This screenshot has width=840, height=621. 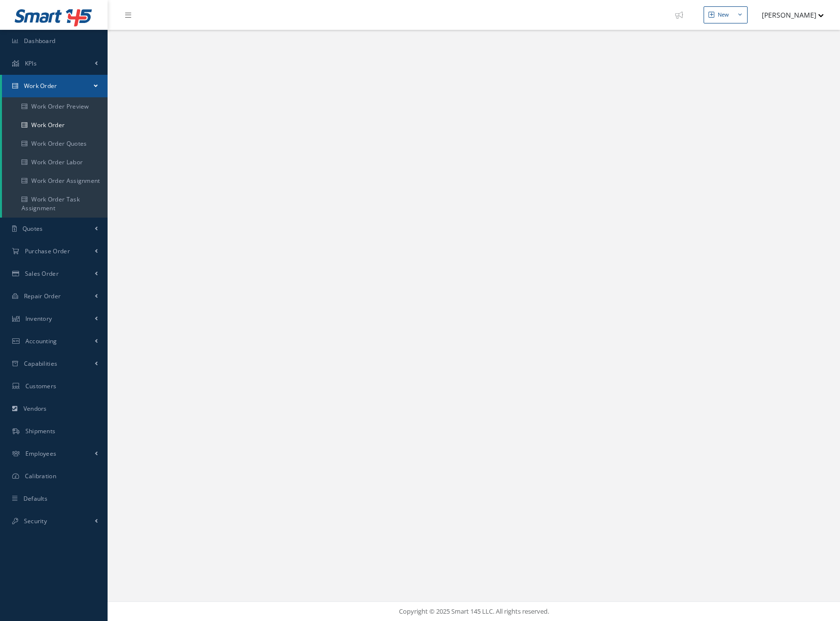 What do you see at coordinates (726, 15) in the screenshot?
I see `button: New` at bounding box center [726, 15].